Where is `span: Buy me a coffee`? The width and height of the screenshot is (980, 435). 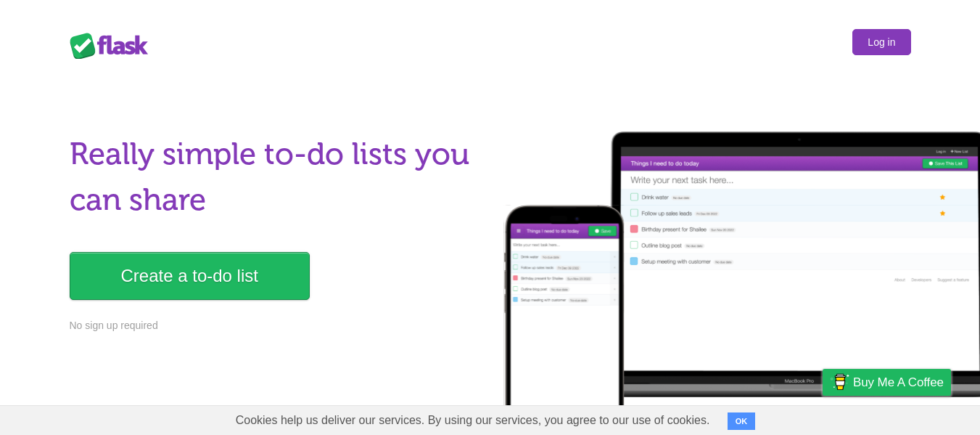 span: Buy me a coffee is located at coordinates (898, 382).